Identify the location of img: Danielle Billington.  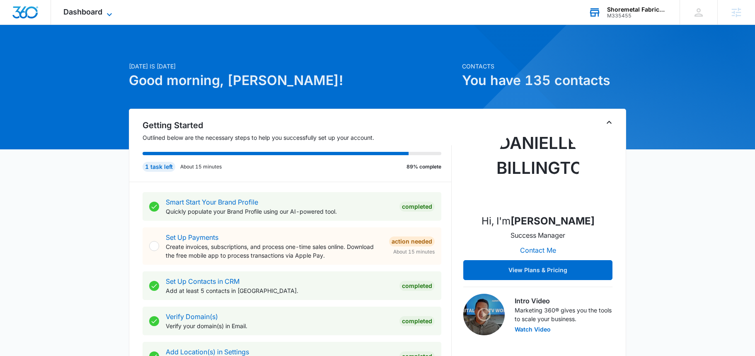
(538, 165).